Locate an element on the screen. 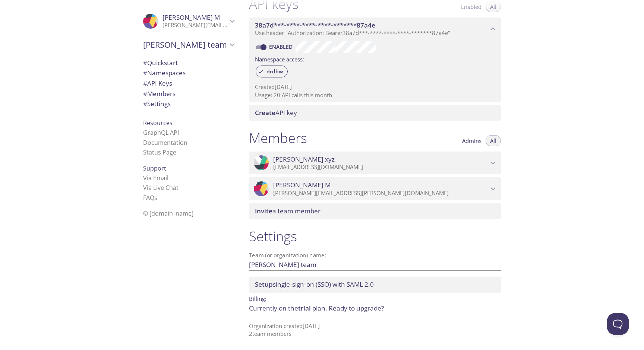 This screenshot has height=350, width=644. div: Namespaces is located at coordinates (189, 73).